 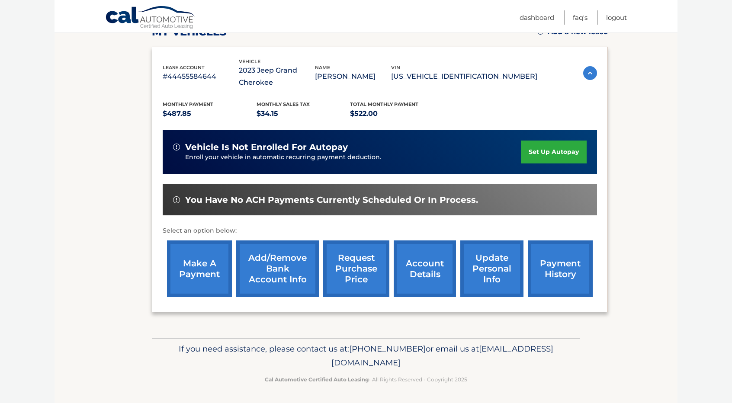 I want to click on span: lease account, so click(x=183, y=67).